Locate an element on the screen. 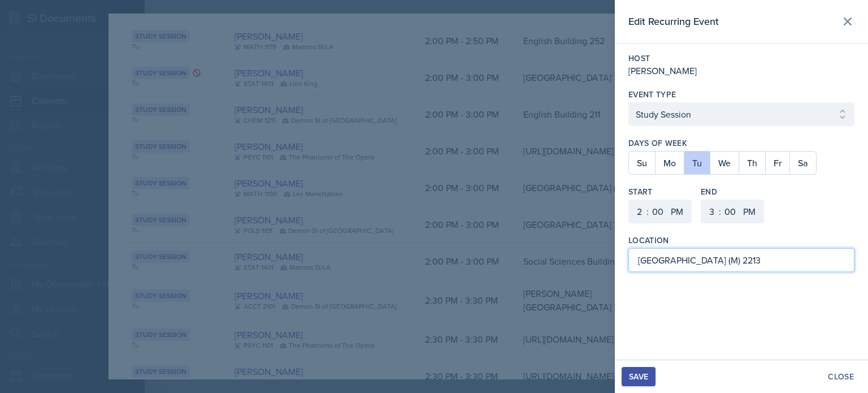 This screenshot has height=393, width=868. div: Save is located at coordinates (639, 376).